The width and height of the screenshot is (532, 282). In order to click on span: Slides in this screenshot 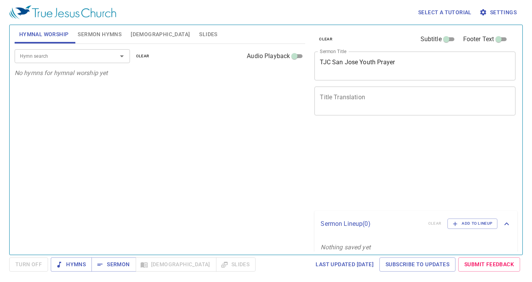, I will do `click(208, 34)`.